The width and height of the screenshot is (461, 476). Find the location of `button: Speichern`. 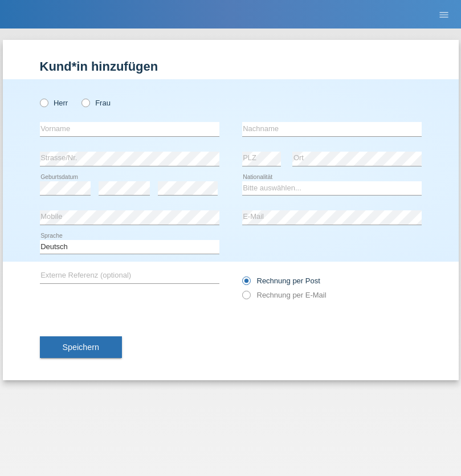

button: Speichern is located at coordinates (81, 347).